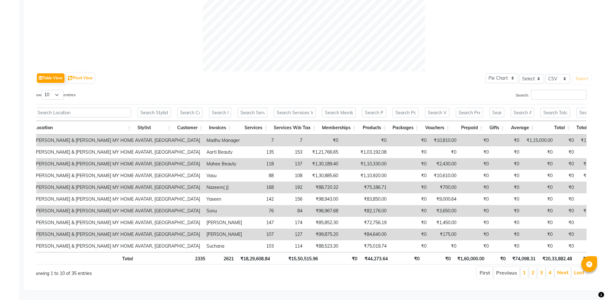 This screenshot has width=605, height=300. I want to click on td: ₹85,852.30, so click(323, 223).